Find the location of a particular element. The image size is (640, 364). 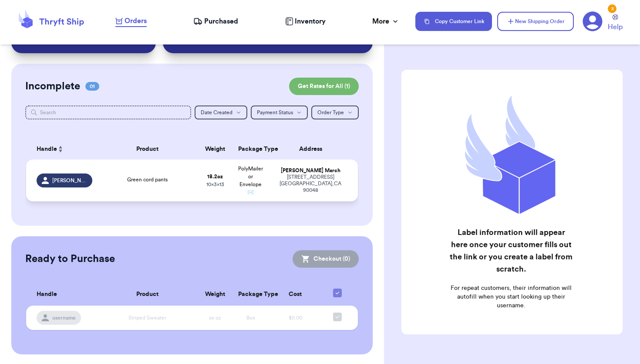

span: Striped Sweater is located at coordinates (147, 318).